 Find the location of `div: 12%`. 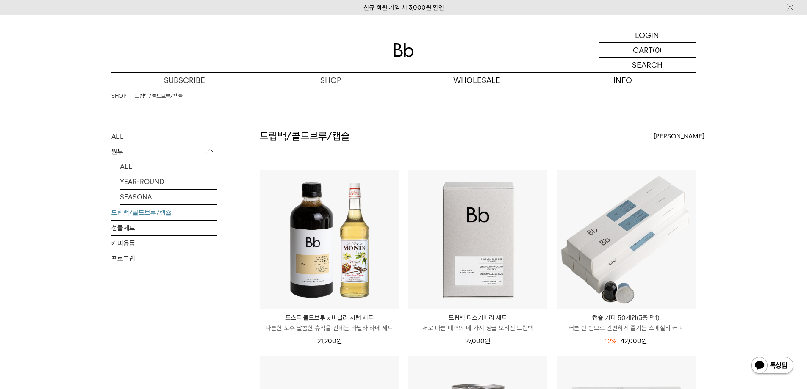

div: 12% is located at coordinates (611, 341).